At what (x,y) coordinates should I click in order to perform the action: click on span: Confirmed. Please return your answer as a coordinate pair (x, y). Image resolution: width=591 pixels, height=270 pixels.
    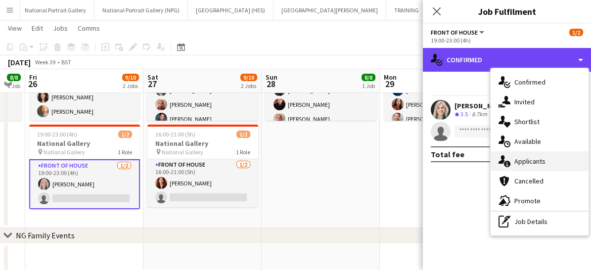
    Looking at the image, I should click on (530, 82).